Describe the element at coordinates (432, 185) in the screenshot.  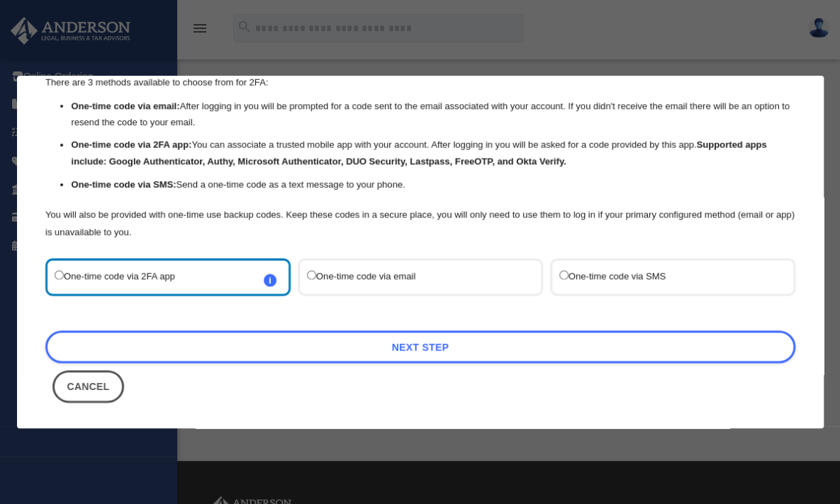
I see `li: Send a one-time code as a text message to your phone.` at that location.